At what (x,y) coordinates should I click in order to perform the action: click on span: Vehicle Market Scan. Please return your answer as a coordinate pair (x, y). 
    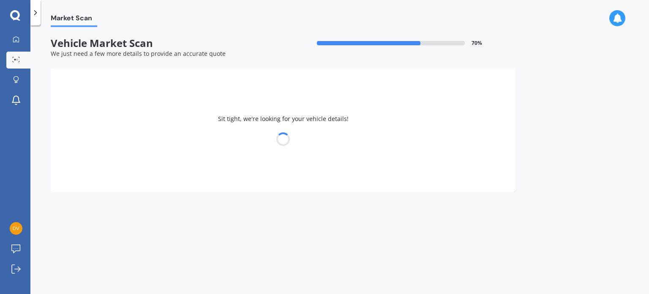
    Looking at the image, I should click on (167, 43).